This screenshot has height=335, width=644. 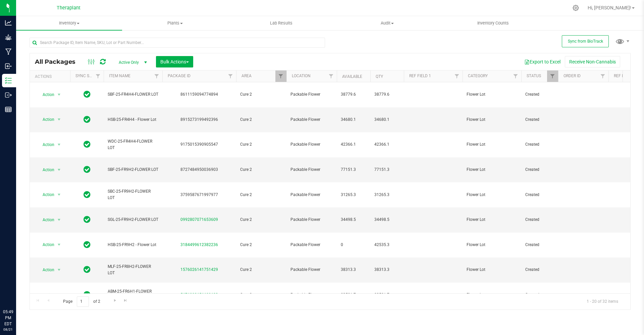 What do you see at coordinates (199, 144) in the screenshot?
I see `div: 9175015390905547` at bounding box center [199, 144].